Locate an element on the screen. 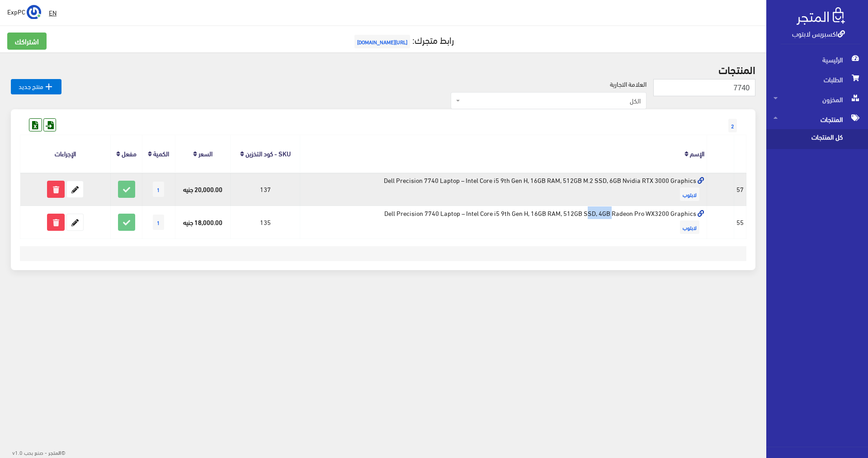 Image resolution: width=868 pixels, height=458 pixels. td: 135 is located at coordinates (265, 222).